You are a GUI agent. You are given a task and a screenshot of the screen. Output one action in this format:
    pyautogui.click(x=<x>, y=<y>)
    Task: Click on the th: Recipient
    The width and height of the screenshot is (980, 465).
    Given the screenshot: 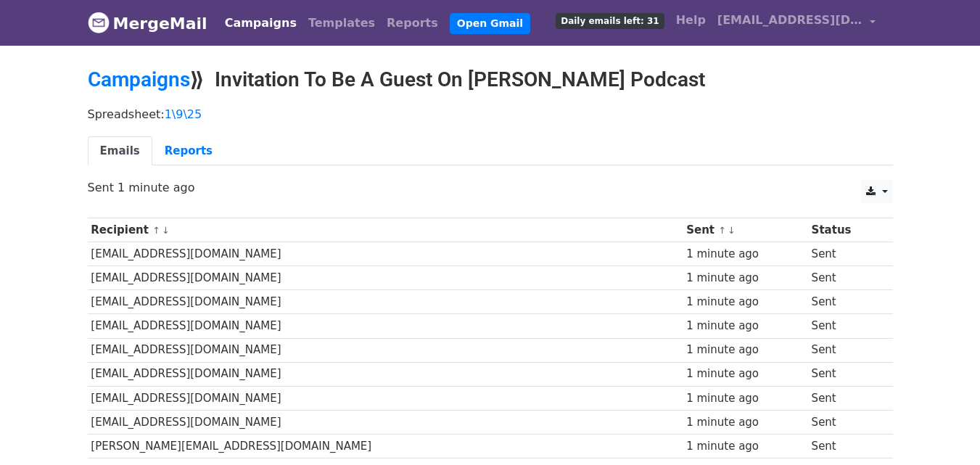 What is the action you would take?
    pyautogui.click(x=385, y=230)
    